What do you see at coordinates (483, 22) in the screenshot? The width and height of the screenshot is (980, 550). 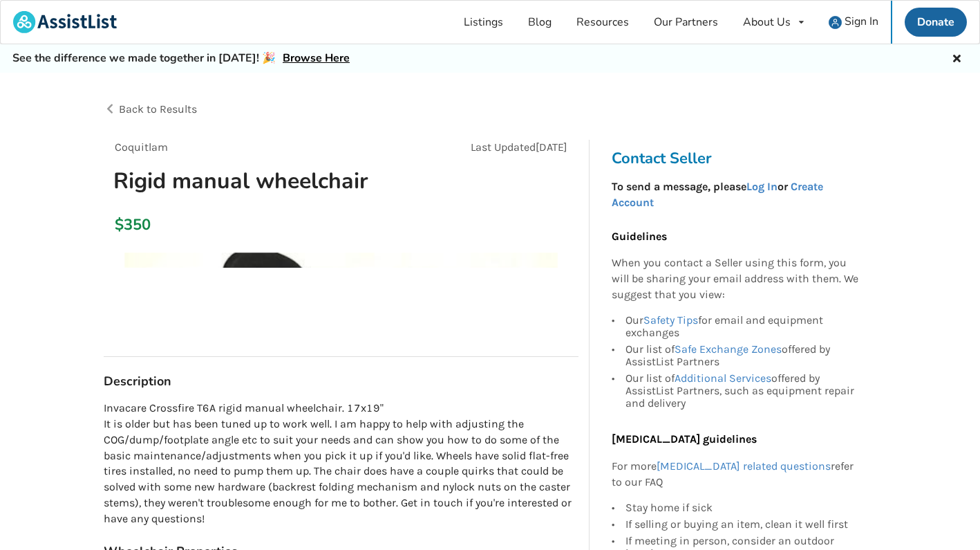 I see `a: Listings` at bounding box center [483, 22].